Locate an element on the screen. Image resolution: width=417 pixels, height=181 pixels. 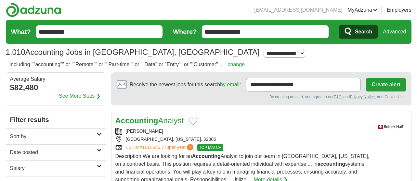
label: Where? is located at coordinates (185, 32).